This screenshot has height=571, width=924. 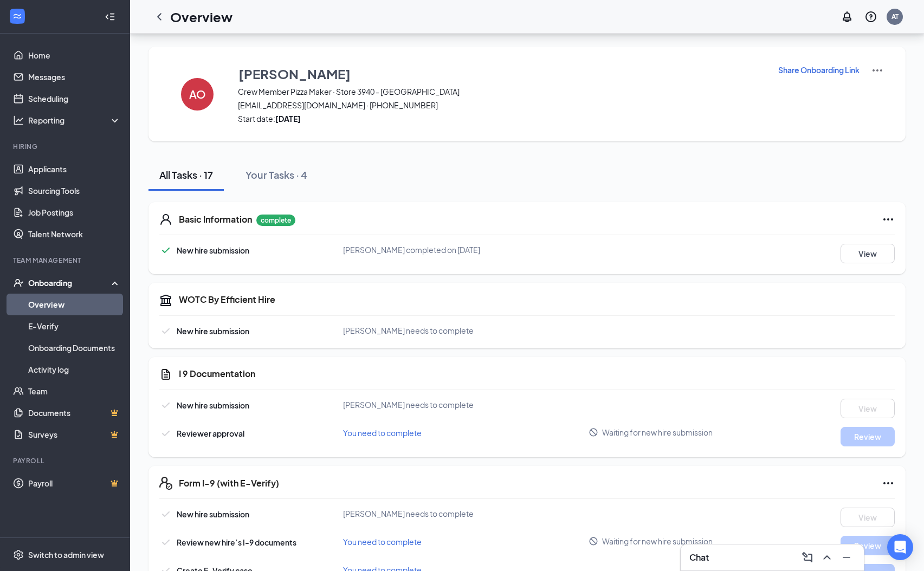 What do you see at coordinates (819, 70) in the screenshot?
I see `button: Share Onboarding Link` at bounding box center [819, 70].